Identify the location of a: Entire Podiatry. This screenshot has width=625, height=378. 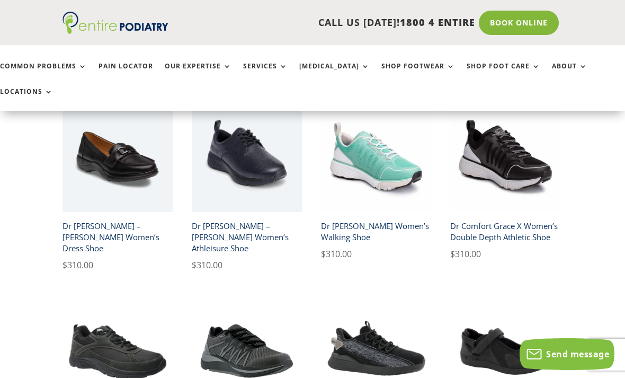
(116, 31).